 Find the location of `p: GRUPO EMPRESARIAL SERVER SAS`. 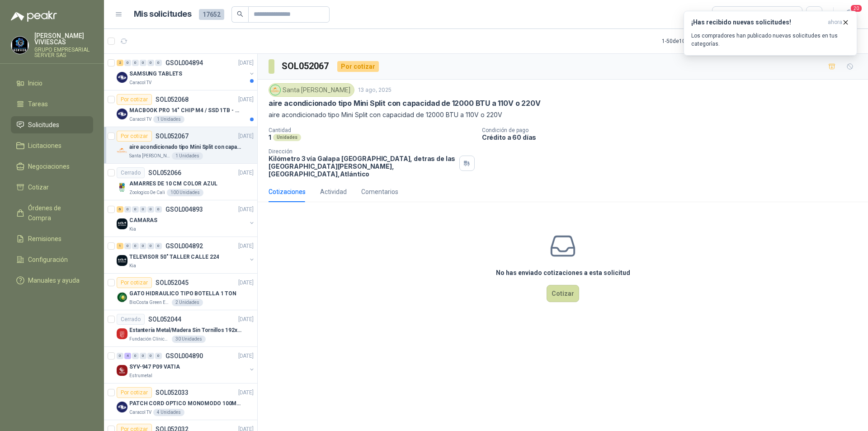

p: GRUPO EMPRESARIAL SERVER SAS is located at coordinates (63, 53).